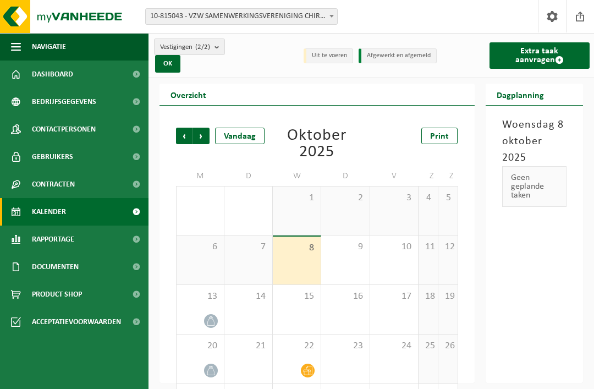 The image size is (594, 389). Describe the element at coordinates (189, 47) in the screenshot. I see `button: Vestigingen(2/2)` at that location.